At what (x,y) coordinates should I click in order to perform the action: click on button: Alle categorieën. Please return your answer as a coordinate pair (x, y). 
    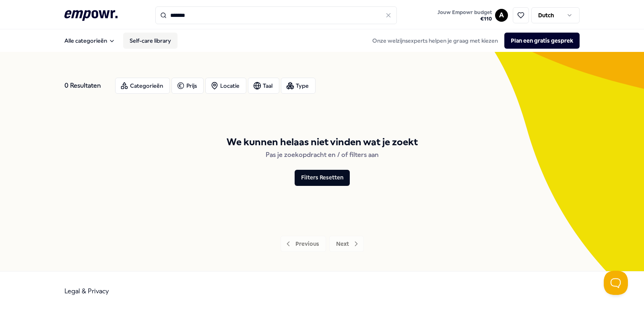
    Looking at the image, I should click on (90, 40).